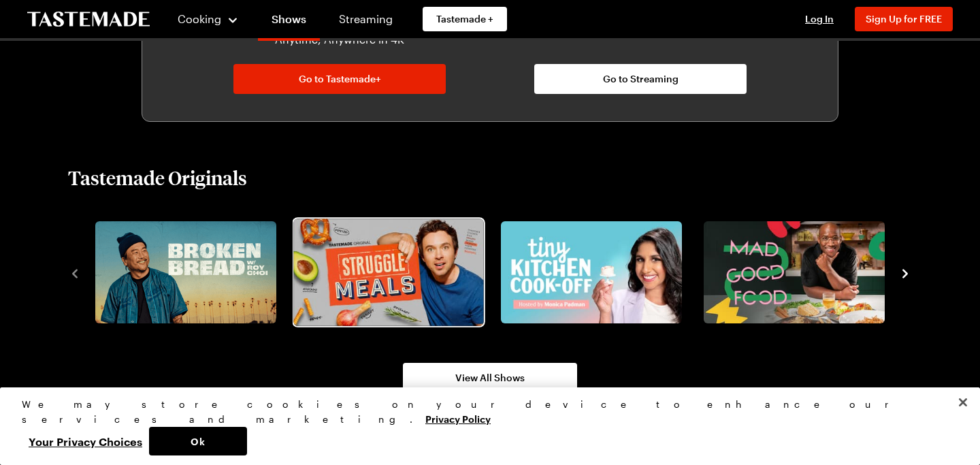  I want to click on button: Close, so click(962, 402).